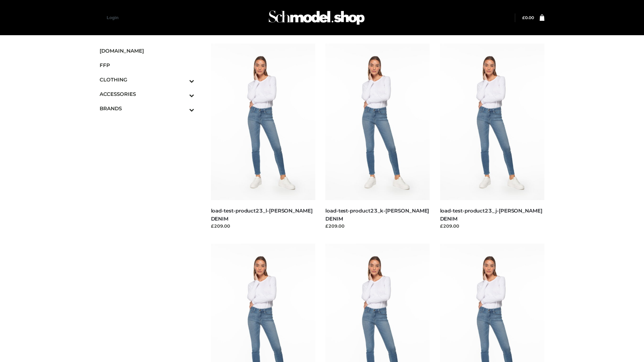  I want to click on bdi: 0.00, so click(528, 17).